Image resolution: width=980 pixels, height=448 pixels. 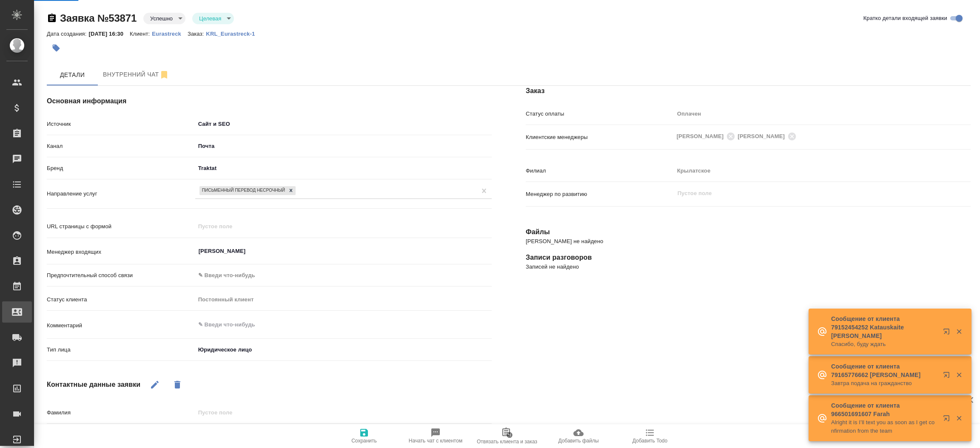 What do you see at coordinates (649, 436) in the screenshot?
I see `button: Добавить Todo` at bounding box center [649, 436].